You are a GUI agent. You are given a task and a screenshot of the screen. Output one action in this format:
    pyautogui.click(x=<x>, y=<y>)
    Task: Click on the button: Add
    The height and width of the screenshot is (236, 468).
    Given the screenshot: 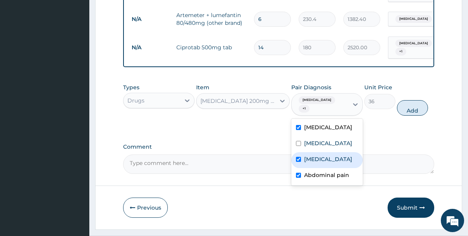 What is the action you would take?
    pyautogui.click(x=413, y=108)
    